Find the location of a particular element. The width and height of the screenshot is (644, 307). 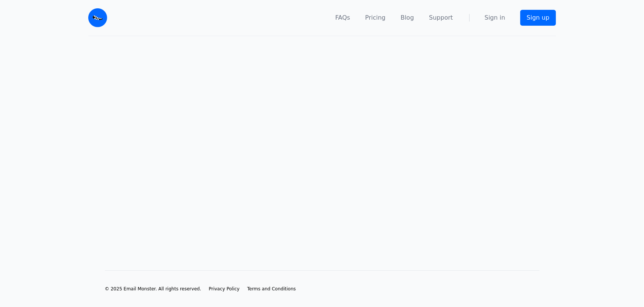

a: Pricing is located at coordinates (375, 18).